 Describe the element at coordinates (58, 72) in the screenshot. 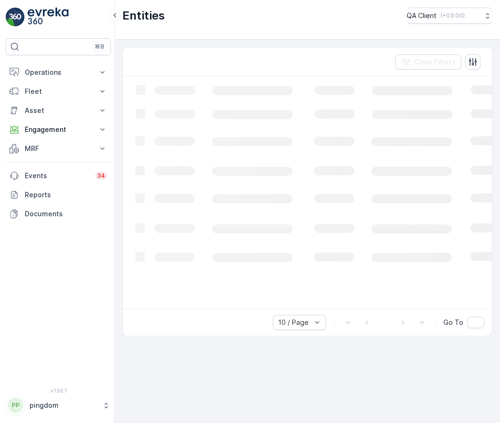

I see `button: Operations` at that location.